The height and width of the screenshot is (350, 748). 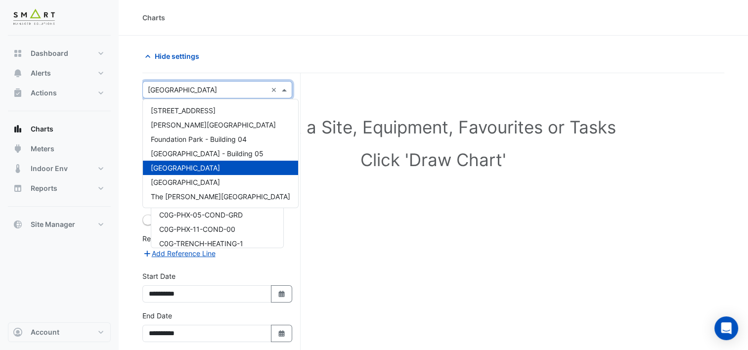 I want to click on span: C0G-PHX-11-COND-00, so click(x=197, y=229).